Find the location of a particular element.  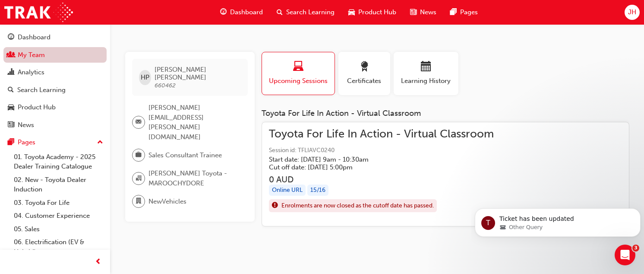

span: Search Learning is located at coordinates (310, 12).